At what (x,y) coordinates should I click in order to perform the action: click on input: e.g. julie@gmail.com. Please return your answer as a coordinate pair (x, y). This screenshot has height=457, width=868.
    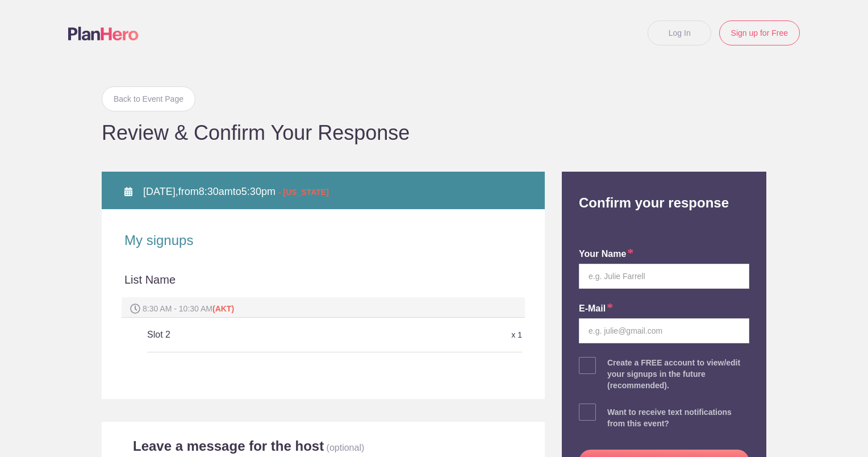
    Looking at the image, I should click on (664, 331).